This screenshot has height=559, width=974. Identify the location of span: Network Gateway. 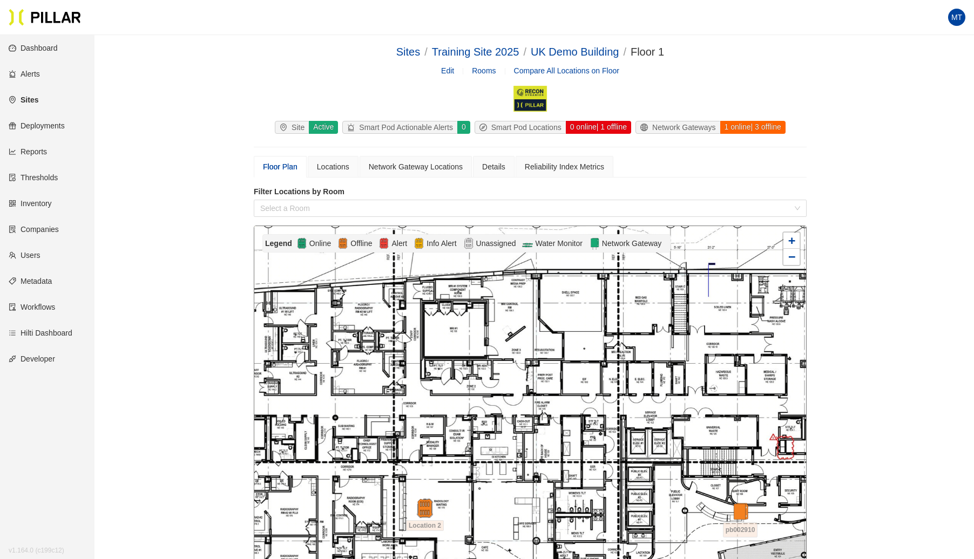
(631, 243).